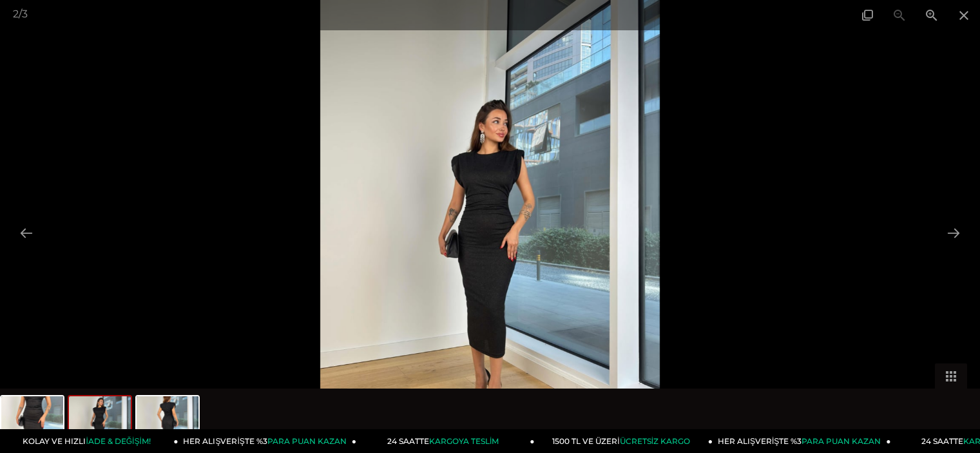 This screenshot has height=453, width=980. I want to click on button: Toggle thumbnails, so click(951, 376).